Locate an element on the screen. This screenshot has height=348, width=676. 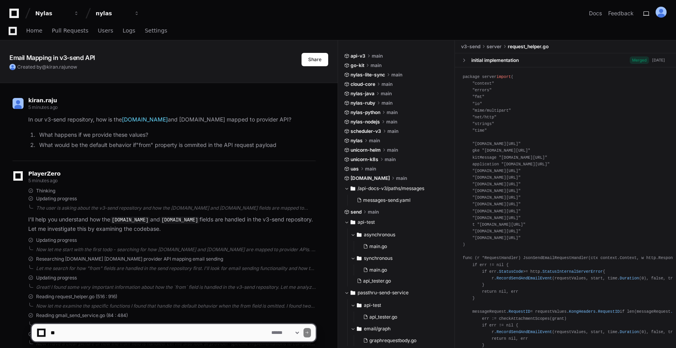
a: Home is located at coordinates (34, 31).